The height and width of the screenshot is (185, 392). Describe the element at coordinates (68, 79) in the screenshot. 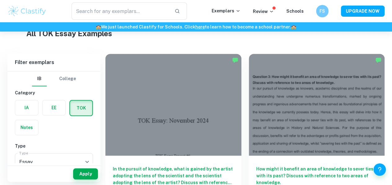

I see `button: College` at that location.